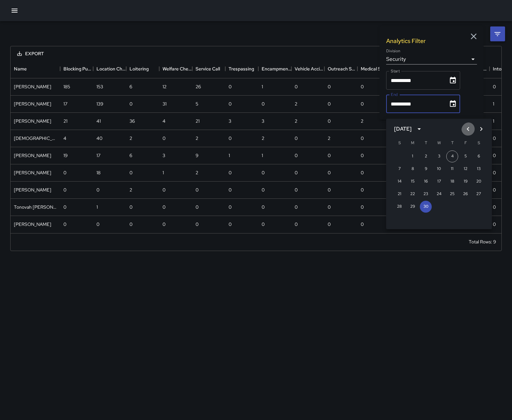 The width and height of the screenshot is (512, 420). Describe the element at coordinates (466, 169) in the screenshot. I see `button: 12` at that location.